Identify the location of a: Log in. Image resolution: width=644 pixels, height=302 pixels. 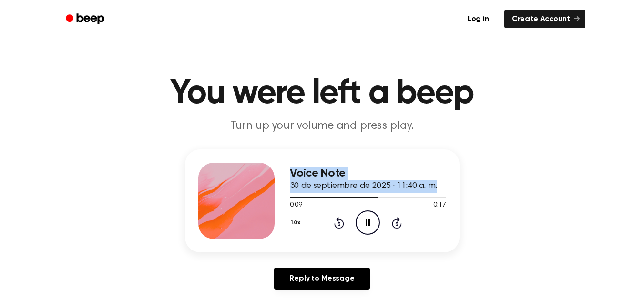
(478, 19).